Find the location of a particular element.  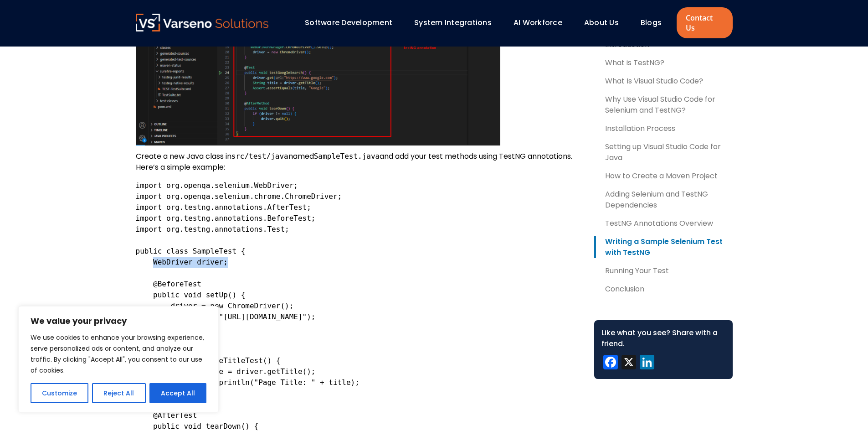

a: Software Development is located at coordinates (349, 23).